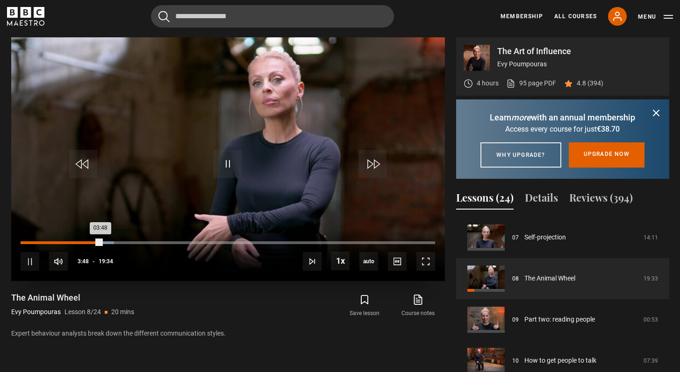 Image resolution: width=680 pixels, height=372 pixels. What do you see at coordinates (58, 262) in the screenshot?
I see `button: Mute` at bounding box center [58, 262].